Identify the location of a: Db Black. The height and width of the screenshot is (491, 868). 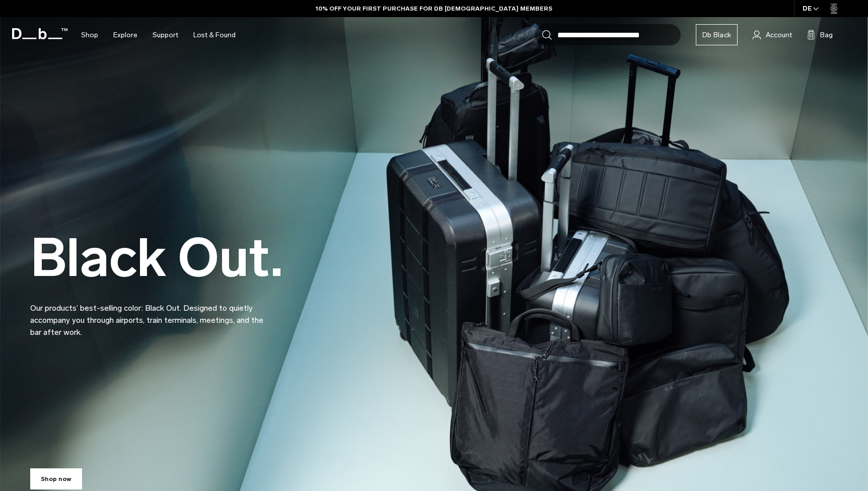
(717, 35).